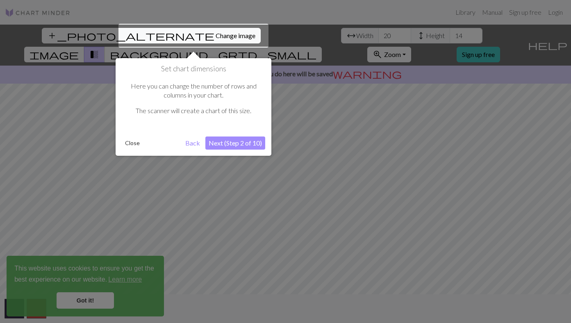 The image size is (571, 323). Describe the element at coordinates (193, 111) in the screenshot. I see `p: The scanner will create a chart of this size.` at that location.